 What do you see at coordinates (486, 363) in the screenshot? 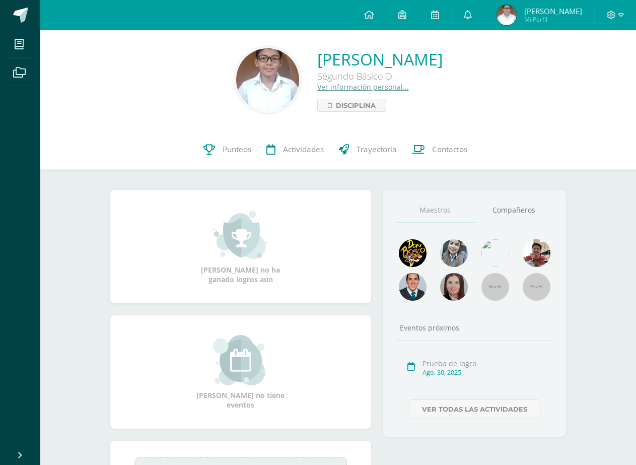
I see `div: Prueba de logro` at bounding box center [486, 363].